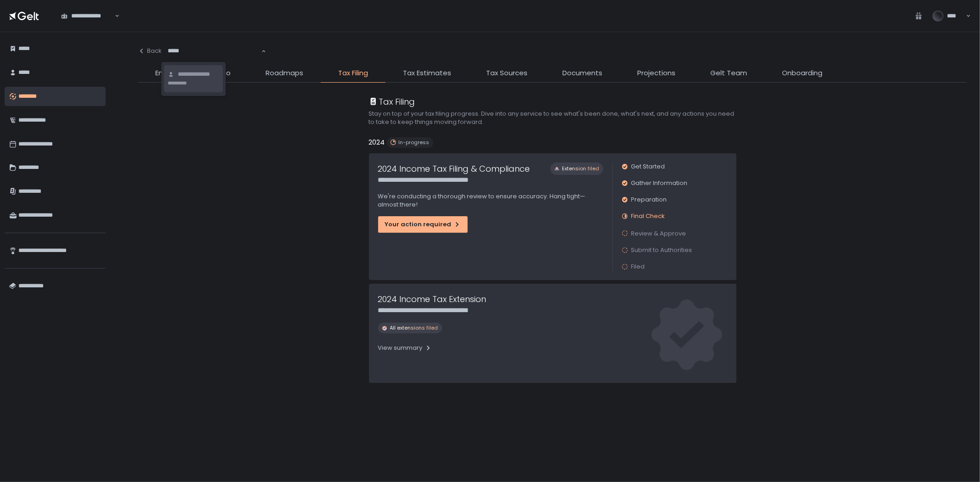 This screenshot has height=482, width=980. Describe the element at coordinates (802, 73) in the screenshot. I see `span: Onboarding` at that location.